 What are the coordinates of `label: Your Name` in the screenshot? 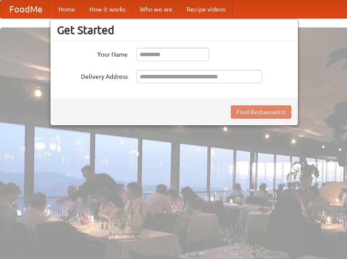 It's located at (93, 53).